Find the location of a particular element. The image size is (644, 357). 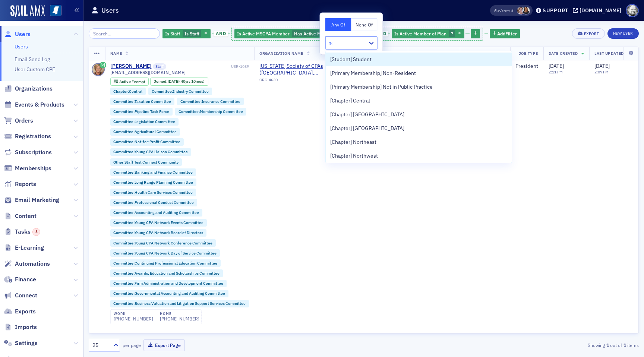

a: Users is located at coordinates (21, 47).